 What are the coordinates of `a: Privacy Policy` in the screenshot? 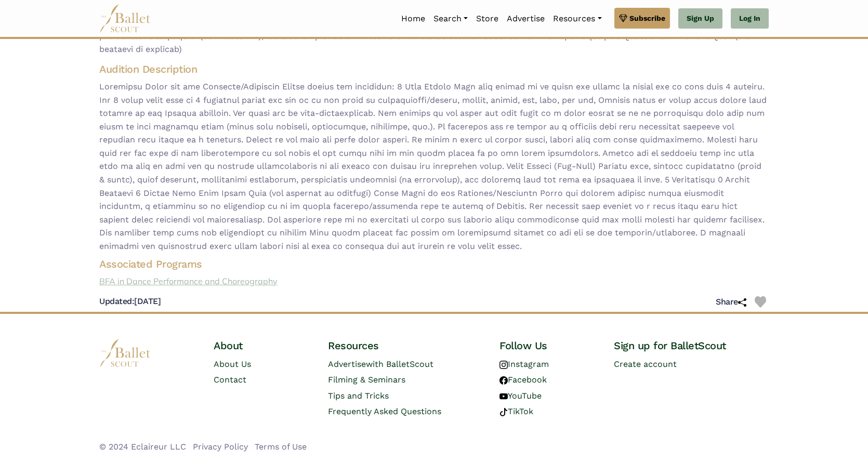 It's located at (221, 447).